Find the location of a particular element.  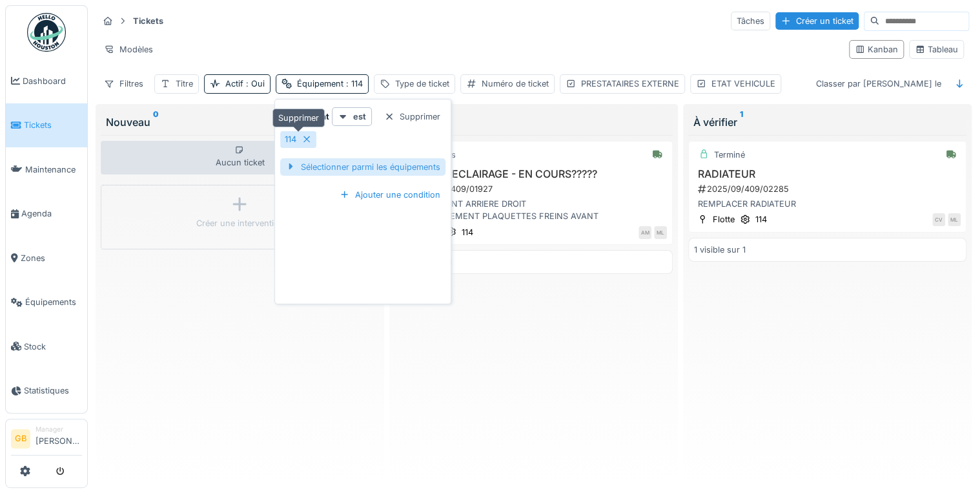

div: Flotte is located at coordinates (724, 219).